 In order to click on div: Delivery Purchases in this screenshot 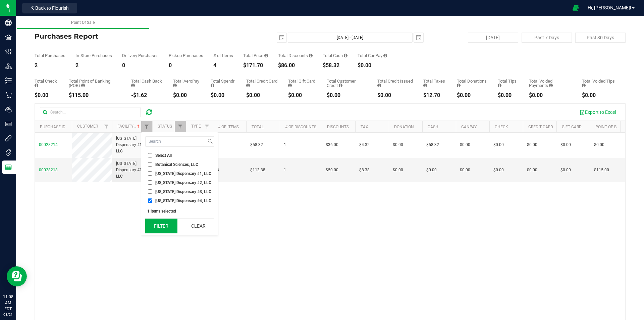, I will do `click(140, 55)`.